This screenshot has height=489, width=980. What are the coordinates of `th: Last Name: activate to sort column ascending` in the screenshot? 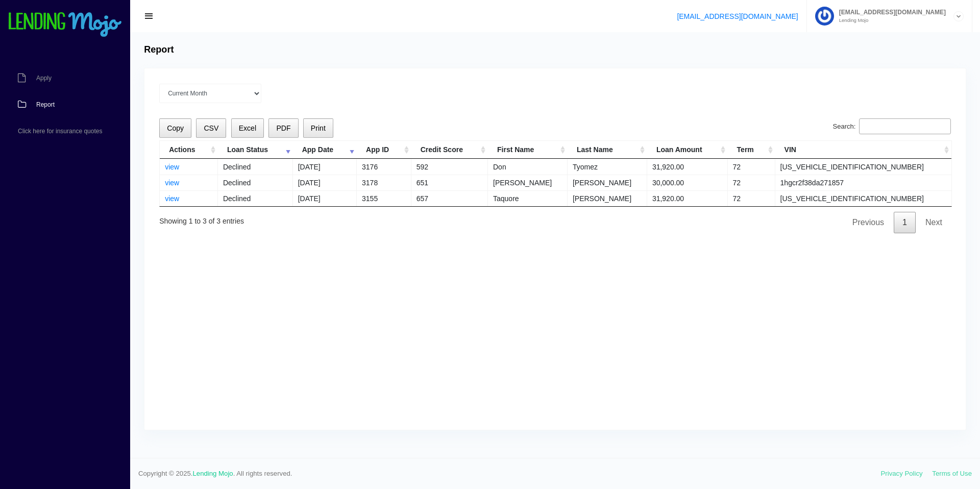 It's located at (607, 150).